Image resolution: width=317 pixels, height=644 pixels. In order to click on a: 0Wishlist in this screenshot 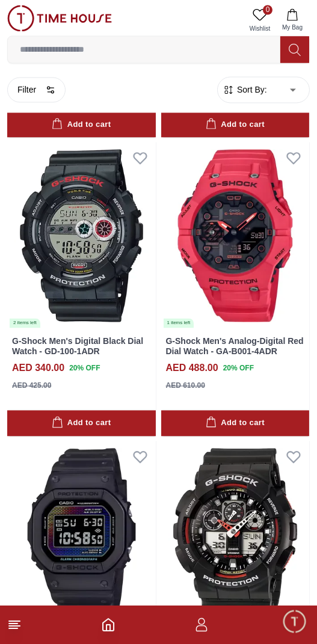, I will do `click(260, 20)`.